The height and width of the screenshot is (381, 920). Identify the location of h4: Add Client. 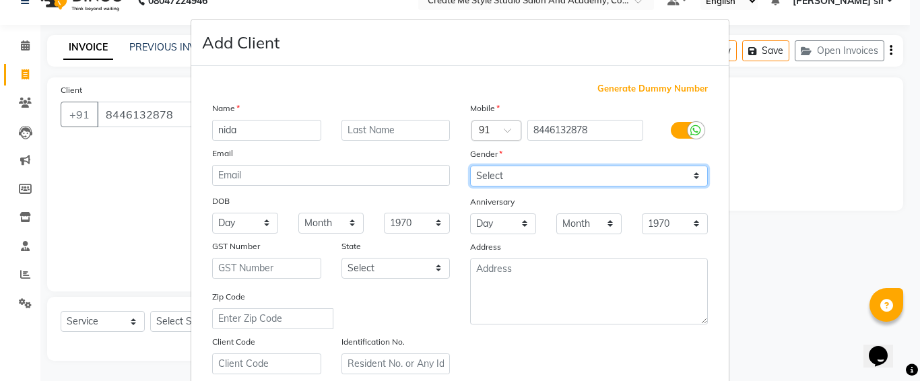
(241, 42).